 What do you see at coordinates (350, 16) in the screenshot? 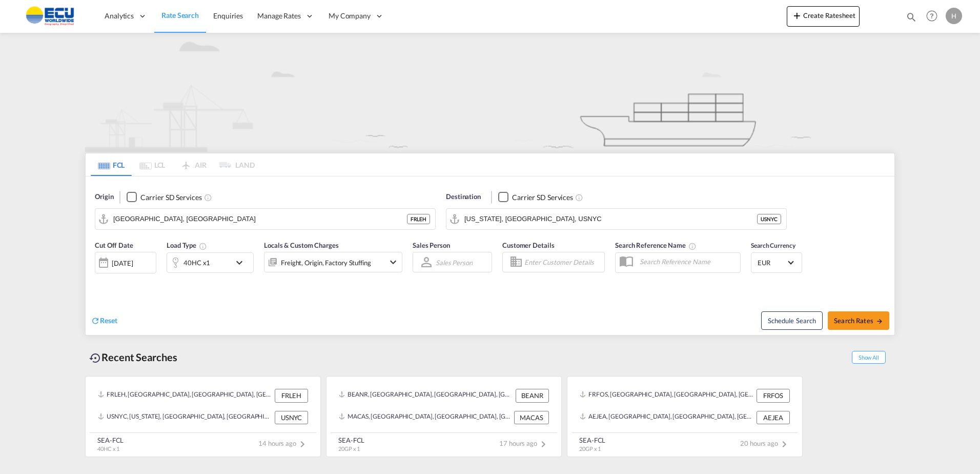
I see `span: My Company` at bounding box center [350, 16].